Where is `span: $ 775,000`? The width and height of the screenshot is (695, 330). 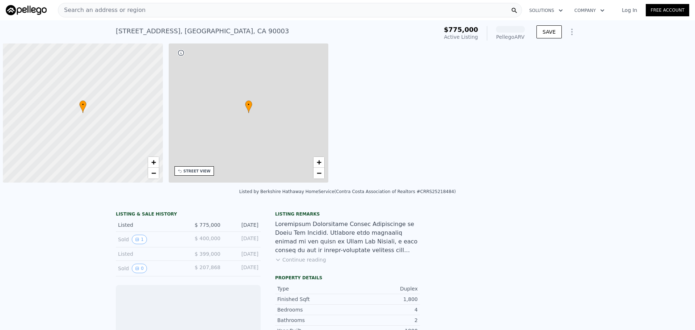 span: $ 775,000 is located at coordinates (207, 225).